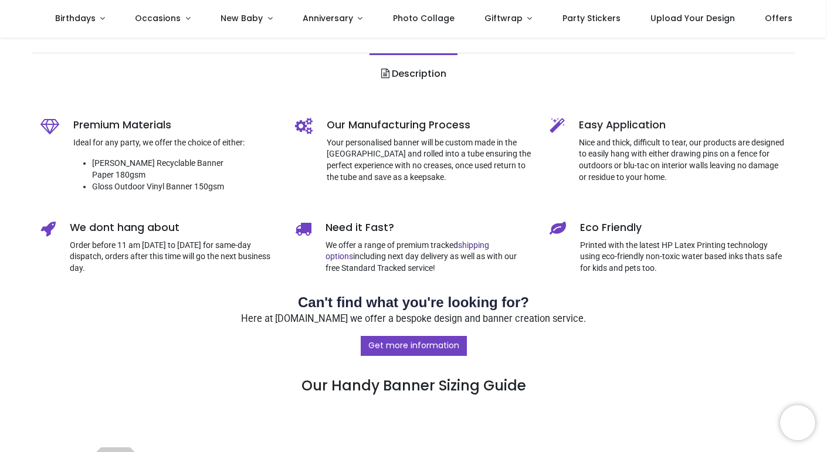 The image size is (827, 452). What do you see at coordinates (413, 74) in the screenshot?
I see `a: Description` at bounding box center [413, 74].